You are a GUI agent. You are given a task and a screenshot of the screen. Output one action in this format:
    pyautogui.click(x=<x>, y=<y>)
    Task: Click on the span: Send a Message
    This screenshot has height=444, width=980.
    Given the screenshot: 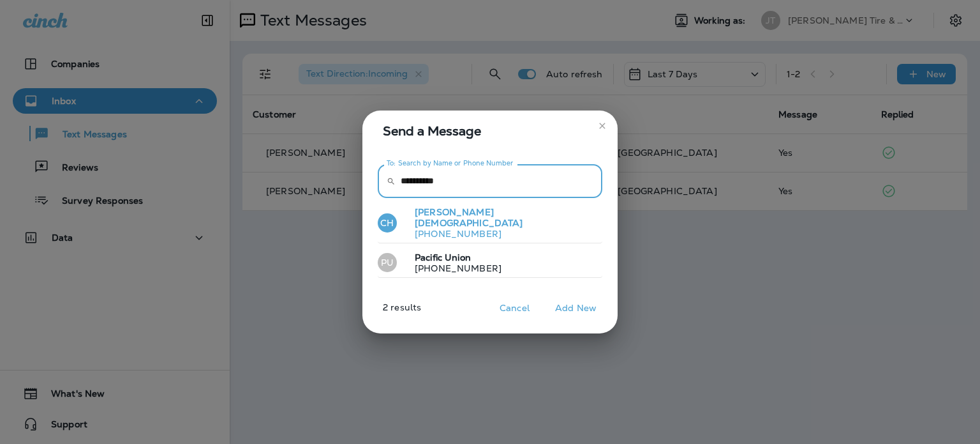 What is the action you would take?
    pyautogui.click(x=493, y=131)
    